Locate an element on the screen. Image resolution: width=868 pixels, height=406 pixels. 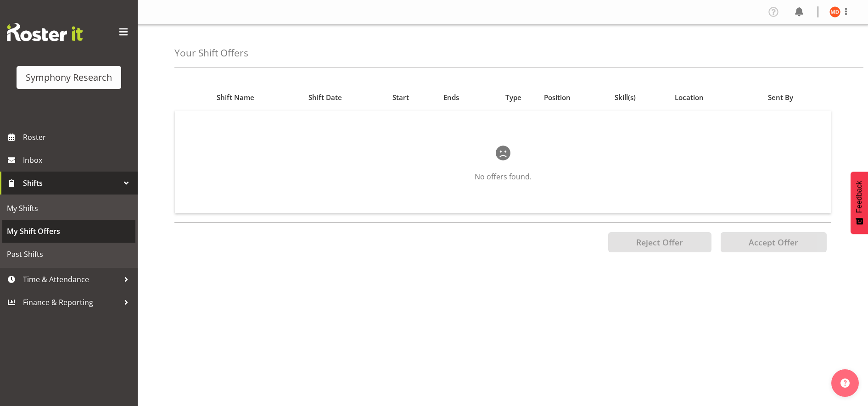
span: Sent By is located at coordinates (780, 98).